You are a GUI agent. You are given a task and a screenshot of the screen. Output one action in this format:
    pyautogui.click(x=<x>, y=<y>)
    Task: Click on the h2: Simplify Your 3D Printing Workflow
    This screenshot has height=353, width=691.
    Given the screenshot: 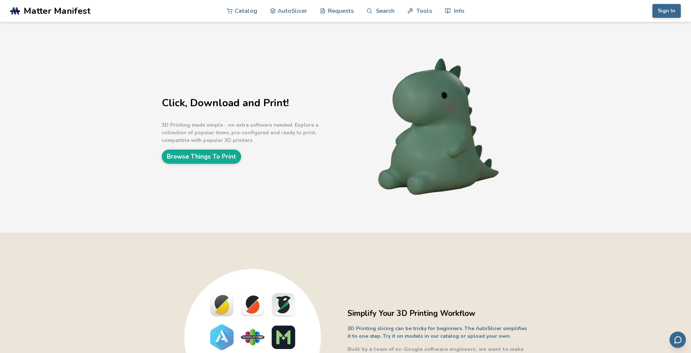 What is the action you would take?
    pyautogui.click(x=438, y=313)
    